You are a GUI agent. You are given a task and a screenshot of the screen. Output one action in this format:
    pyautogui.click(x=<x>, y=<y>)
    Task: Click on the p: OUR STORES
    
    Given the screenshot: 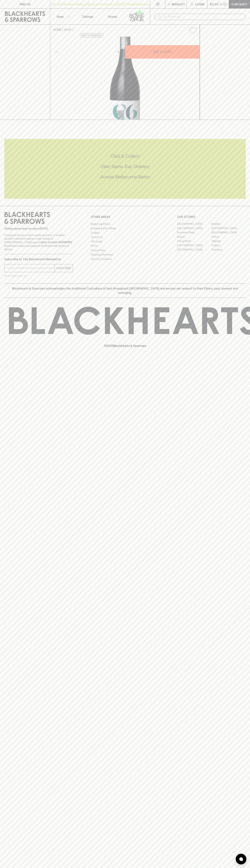 What is the action you would take?
    pyautogui.click(x=211, y=217)
    